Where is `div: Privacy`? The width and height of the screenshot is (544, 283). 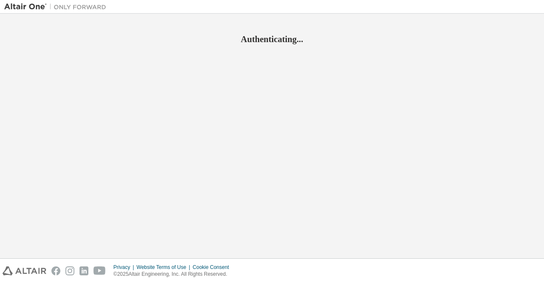
div: Privacy is located at coordinates (125, 267).